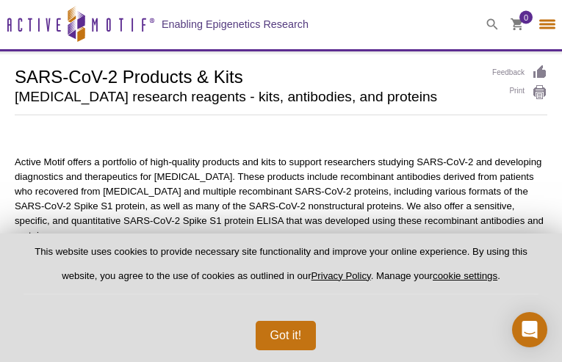  Describe the element at coordinates (235, 24) in the screenshot. I see `h2: Enabling Epigenetics Research` at that location.